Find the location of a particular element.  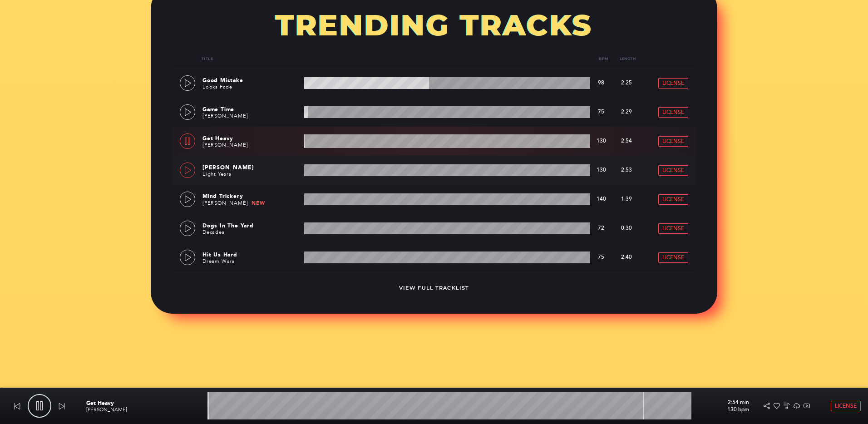

p: 130 bpm is located at coordinates (722, 410).